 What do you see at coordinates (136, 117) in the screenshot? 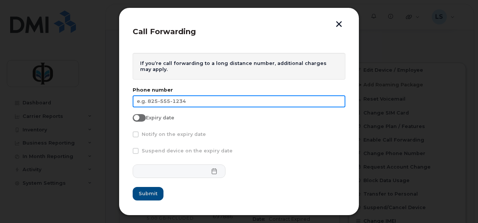
I see `input: Expiry date` at bounding box center [136, 117].